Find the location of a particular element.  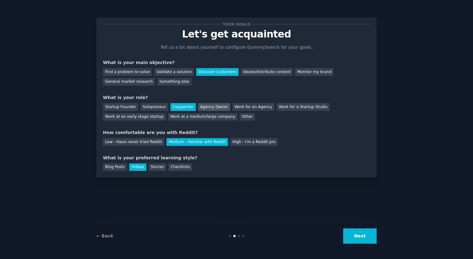

a: ← Back is located at coordinates (105, 236).